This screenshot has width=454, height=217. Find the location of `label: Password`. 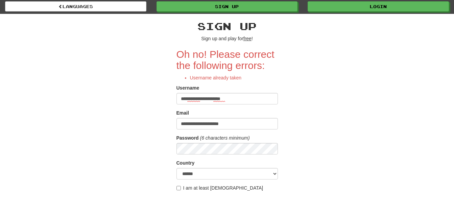

label: Password is located at coordinates (188, 138).